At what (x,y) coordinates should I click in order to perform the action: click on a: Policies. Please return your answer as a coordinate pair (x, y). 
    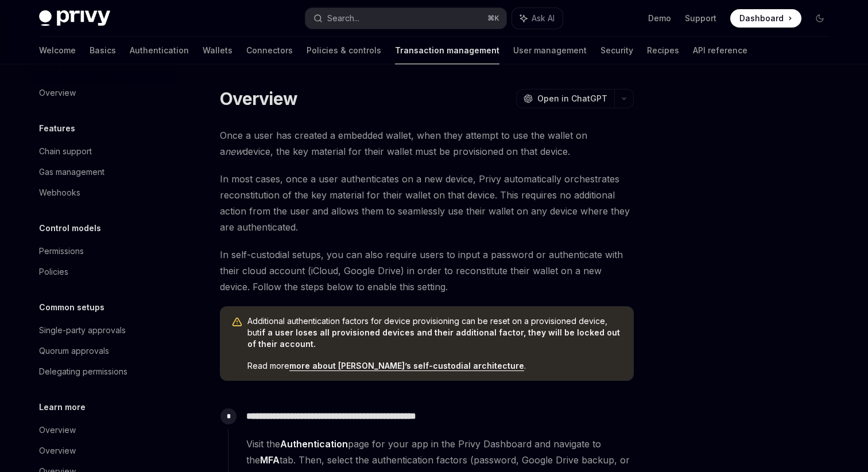
    Looking at the image, I should click on (103, 272).